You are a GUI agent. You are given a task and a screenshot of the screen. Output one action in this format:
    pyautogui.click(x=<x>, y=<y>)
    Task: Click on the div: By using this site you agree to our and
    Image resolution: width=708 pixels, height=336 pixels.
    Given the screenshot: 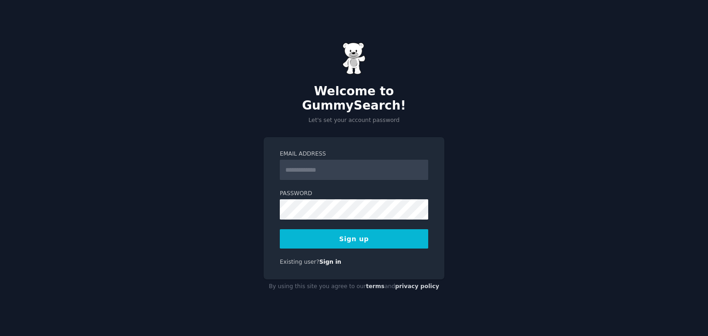 What is the action you would take?
    pyautogui.click(x=354, y=287)
    